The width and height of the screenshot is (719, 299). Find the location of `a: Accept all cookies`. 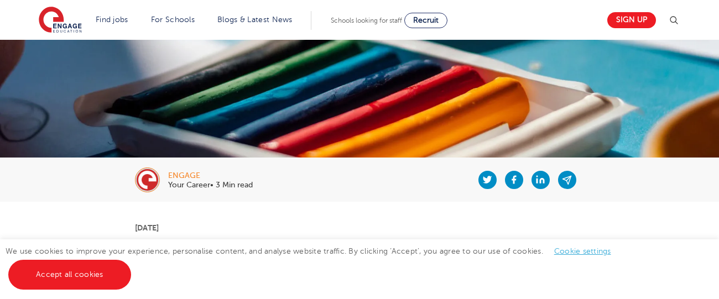

a: Accept all cookies is located at coordinates (70, 275).